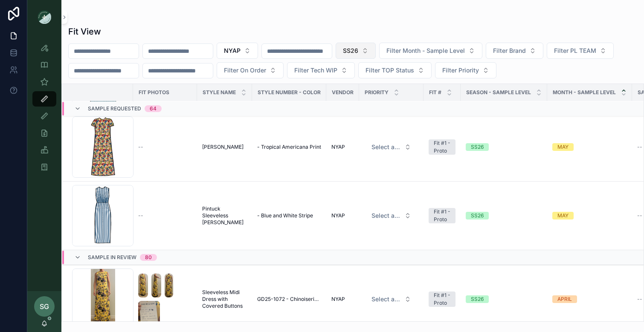 The width and height of the screenshot is (644, 332). Describe the element at coordinates (224, 299) in the screenshot. I see `span: Sleeveless Midi Dress with Covered Buttons` at that location.